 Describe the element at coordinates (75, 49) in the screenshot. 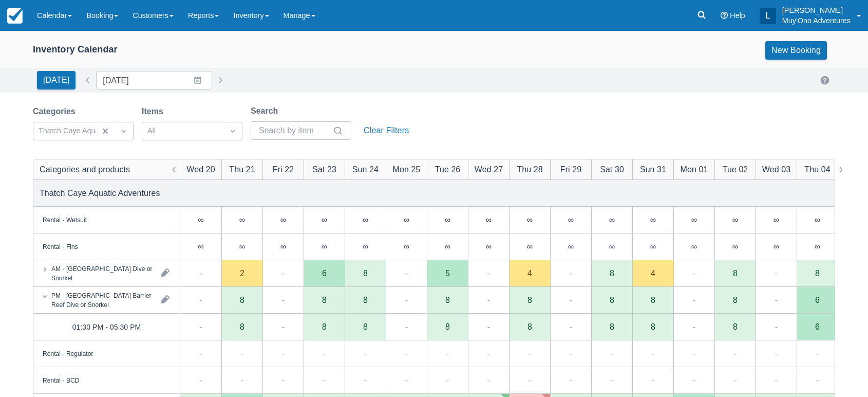

I see `div: Inventory Calendar` at that location.